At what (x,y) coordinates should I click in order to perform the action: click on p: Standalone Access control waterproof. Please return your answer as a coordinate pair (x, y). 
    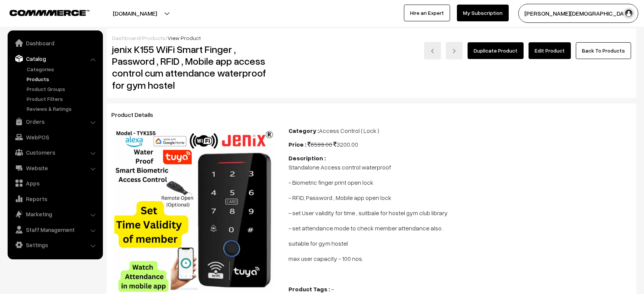
    Looking at the image, I should click on (460, 167).